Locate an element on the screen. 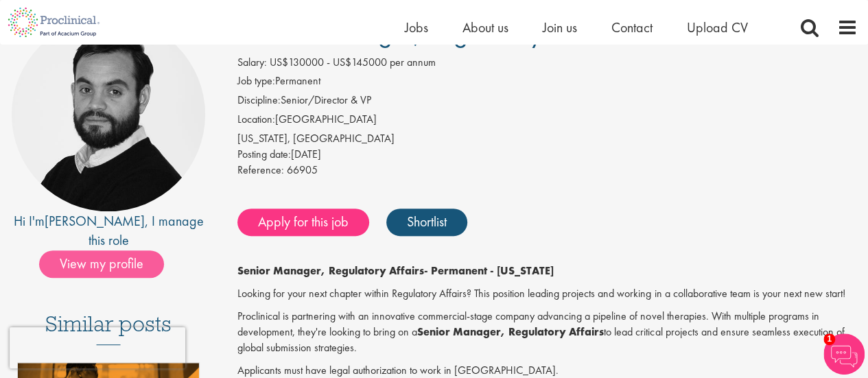 This screenshot has height=378, width=868. label: Reference: is located at coordinates (261, 170).